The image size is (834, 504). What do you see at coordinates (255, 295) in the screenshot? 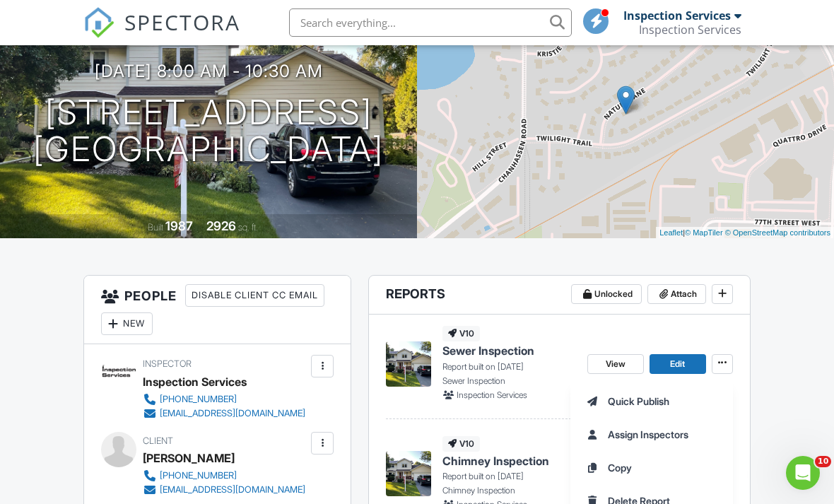
I see `div: Disable Client CC Email` at bounding box center [255, 295].